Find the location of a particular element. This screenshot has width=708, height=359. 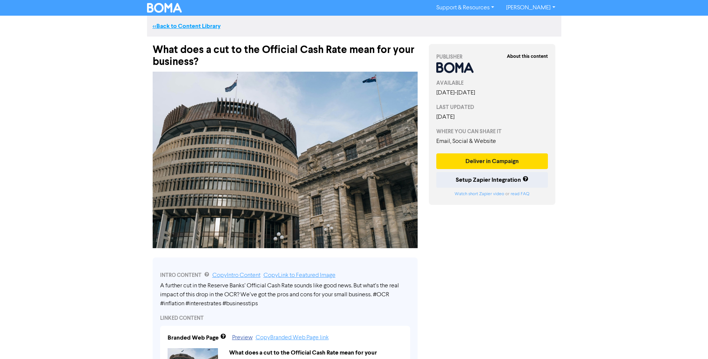

button: Setup Zapier Integration is located at coordinates (492, 180).